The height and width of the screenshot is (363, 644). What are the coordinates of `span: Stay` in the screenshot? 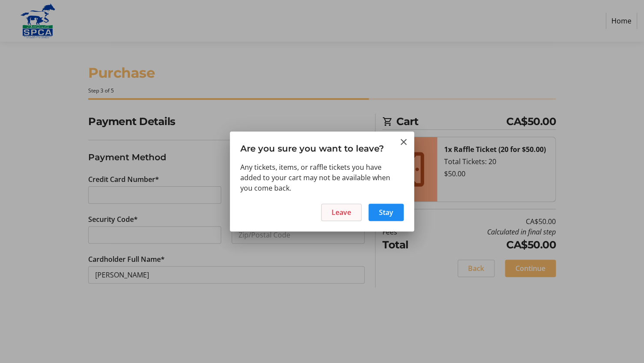 It's located at (386, 212).